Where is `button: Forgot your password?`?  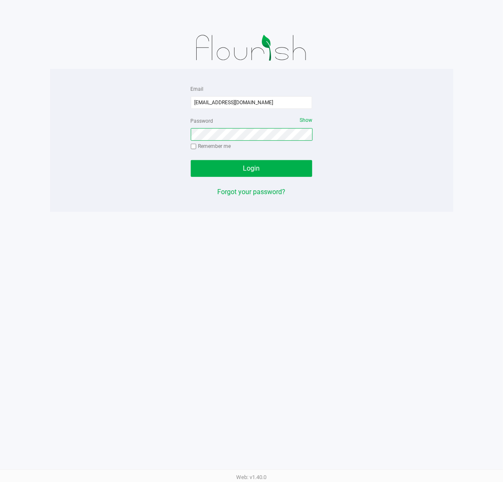
button: Forgot your password? is located at coordinates (251, 192).